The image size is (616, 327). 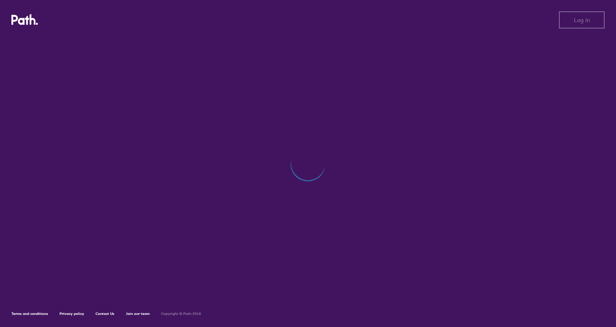 I want to click on a: Join our team, so click(x=138, y=314).